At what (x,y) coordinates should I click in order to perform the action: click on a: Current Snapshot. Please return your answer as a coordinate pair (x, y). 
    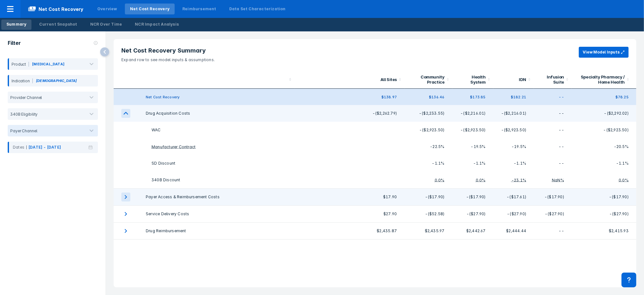
    Looking at the image, I should click on (58, 24).